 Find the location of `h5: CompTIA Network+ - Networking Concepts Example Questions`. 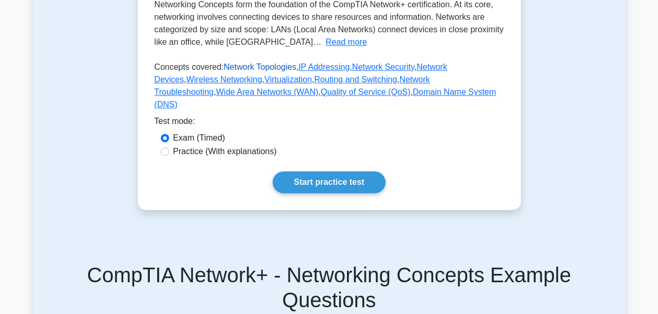

h5: CompTIA Network+ - Networking Concepts Example Questions is located at coordinates (329, 287).